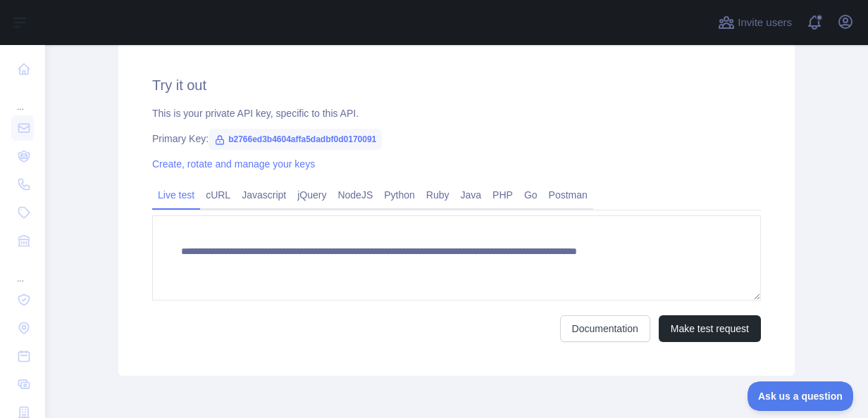 The image size is (868, 418). What do you see at coordinates (456, 85) in the screenshot?
I see `h2: Try it out` at bounding box center [456, 85].